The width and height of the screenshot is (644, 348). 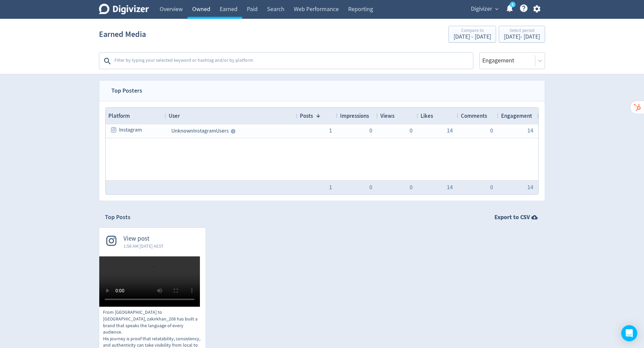 What do you see at coordinates (200, 131) in the screenshot?
I see `span: Unknown Instagram Users` at bounding box center [200, 131].